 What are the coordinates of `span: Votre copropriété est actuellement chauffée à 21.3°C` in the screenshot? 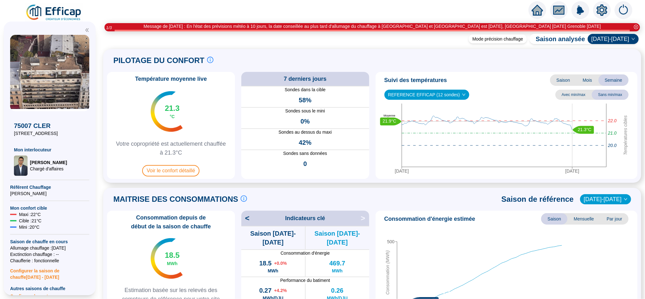 It's located at (171, 148).